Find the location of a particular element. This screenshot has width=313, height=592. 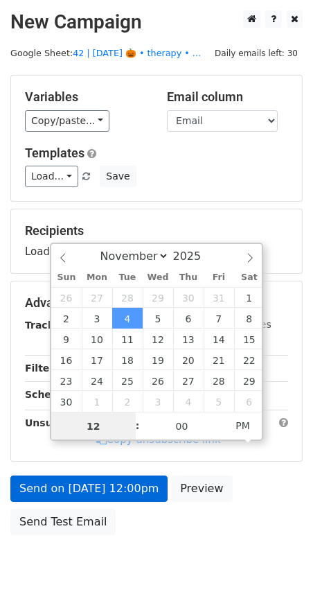

span: Sun is located at coordinates (67, 277).